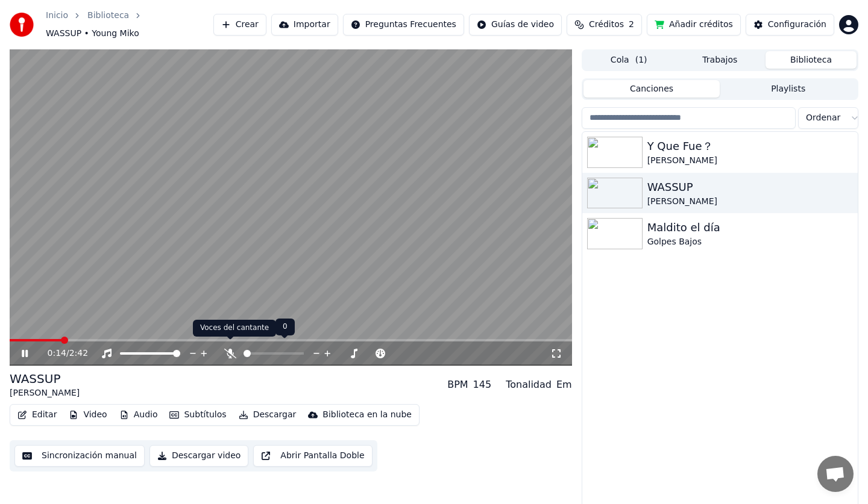  I want to click on button: Preguntas Frecuentes, so click(403, 25).